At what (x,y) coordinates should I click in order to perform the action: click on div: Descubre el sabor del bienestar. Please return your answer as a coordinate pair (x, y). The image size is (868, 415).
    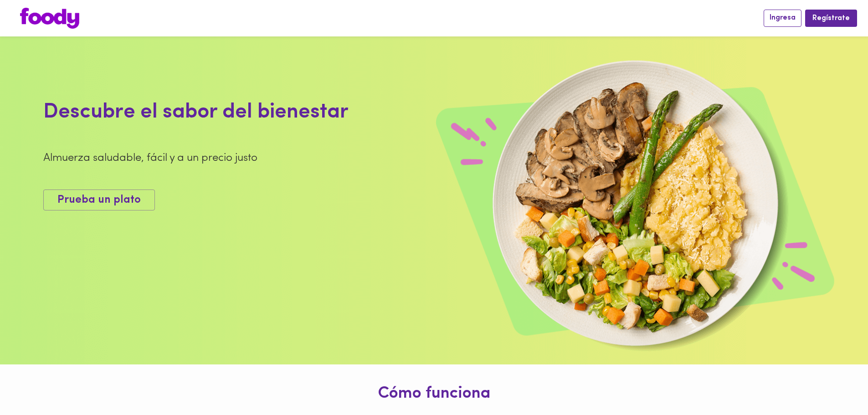
    Looking at the image, I should click on (303, 113).